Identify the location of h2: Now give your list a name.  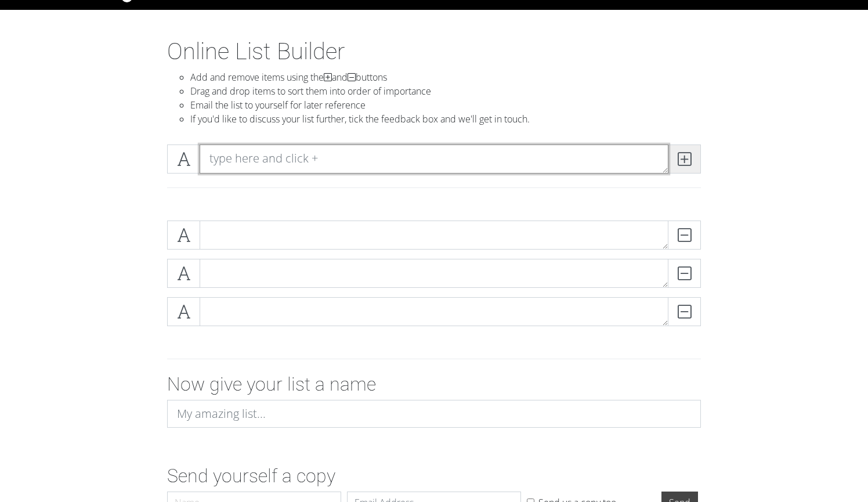
(434, 384).